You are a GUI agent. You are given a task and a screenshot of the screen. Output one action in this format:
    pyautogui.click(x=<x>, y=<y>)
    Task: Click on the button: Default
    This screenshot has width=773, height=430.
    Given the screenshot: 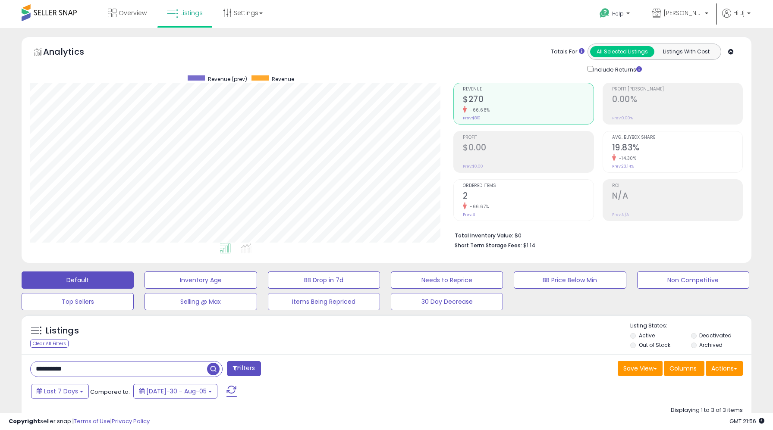 What is the action you would take?
    pyautogui.click(x=78, y=280)
    